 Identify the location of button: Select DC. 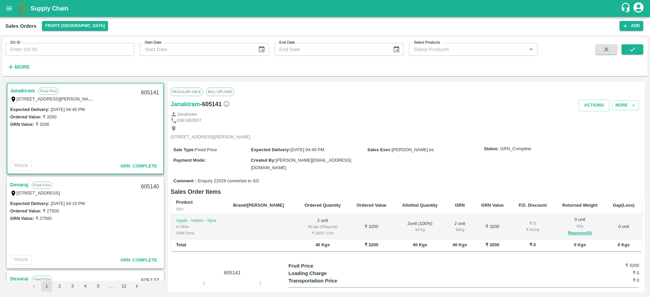
(75, 26).